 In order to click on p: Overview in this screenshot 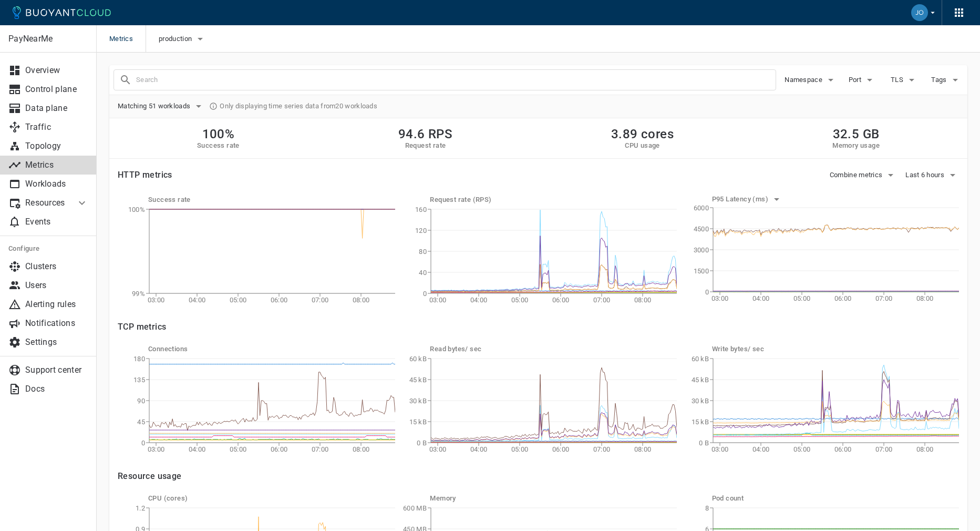, I will do `click(57, 70)`.